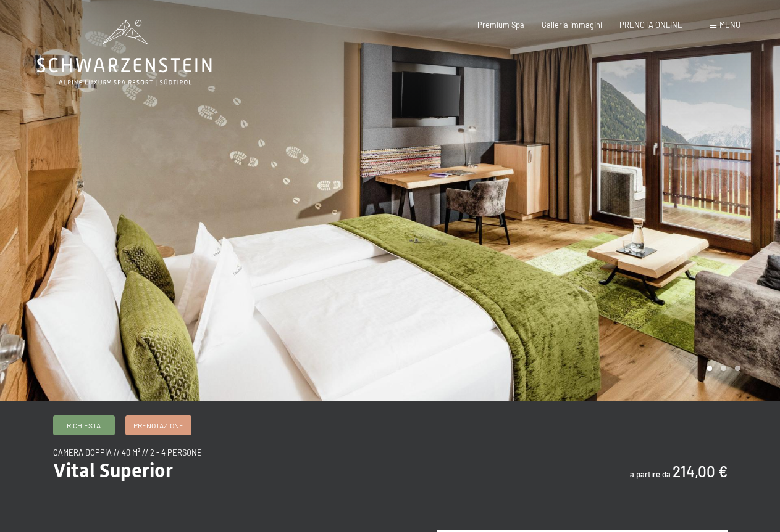  I want to click on a: Richiesta, so click(84, 426).